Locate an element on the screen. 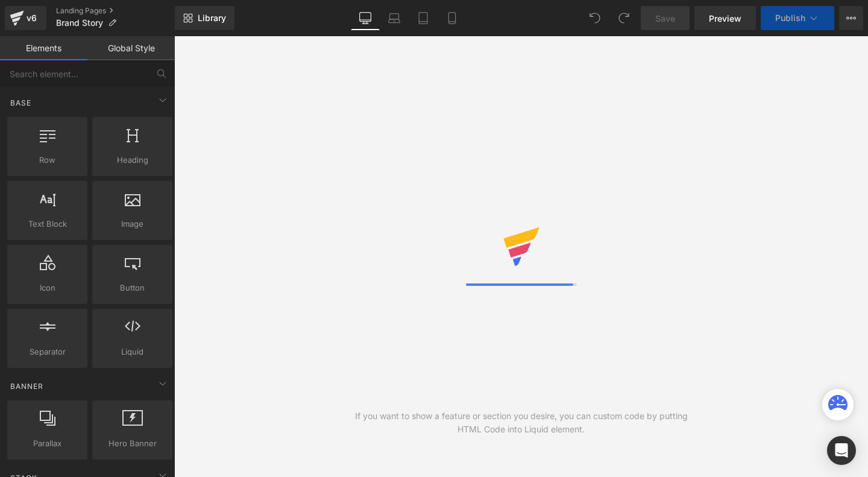 The width and height of the screenshot is (868, 477). span: Brand Story is located at coordinates (80, 23).